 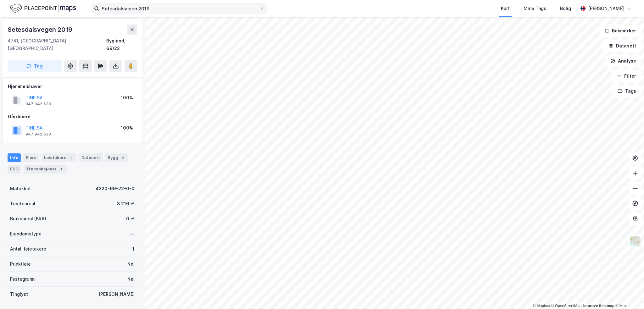 What do you see at coordinates (126, 203) in the screenshot?
I see `div: 3 216 ㎡` at bounding box center [126, 203].